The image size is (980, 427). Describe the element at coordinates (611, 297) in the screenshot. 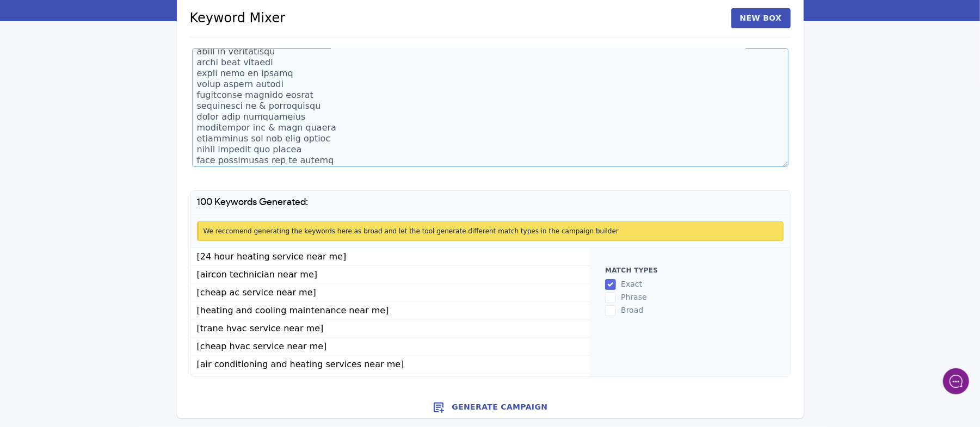

I see `input: phrase` at that location.